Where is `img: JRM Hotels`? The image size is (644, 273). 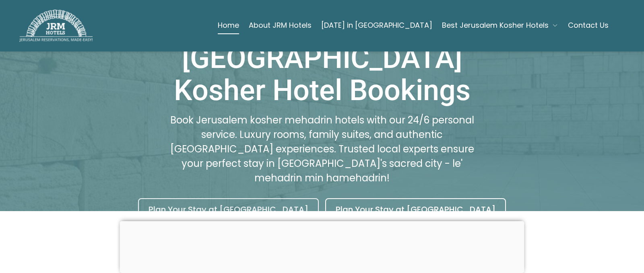
img: JRM Hotels is located at coordinates (56, 26).